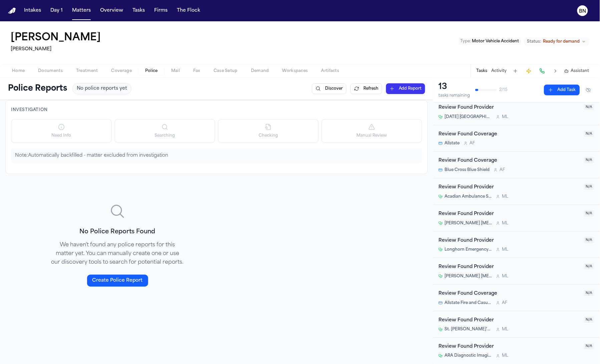 The width and height of the screenshot is (600, 364). I want to click on span: Need Info, so click(61, 136).